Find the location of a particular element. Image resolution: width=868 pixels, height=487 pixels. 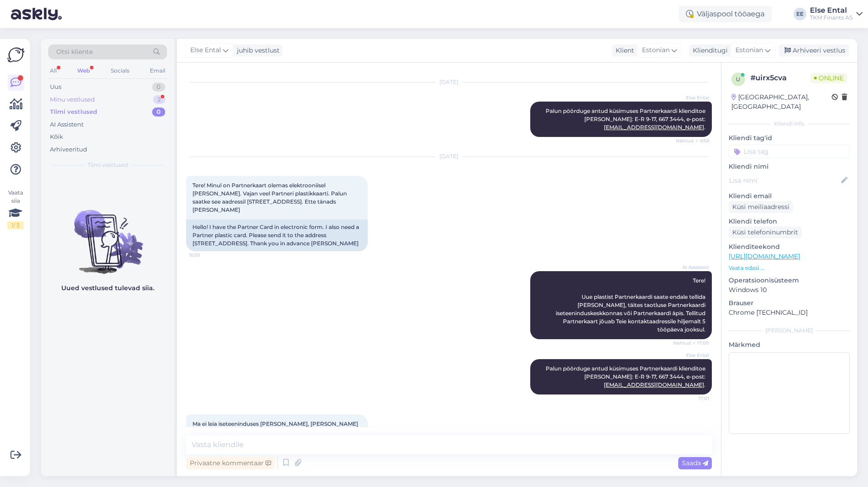

div: Minu vestlused is located at coordinates (72, 100).